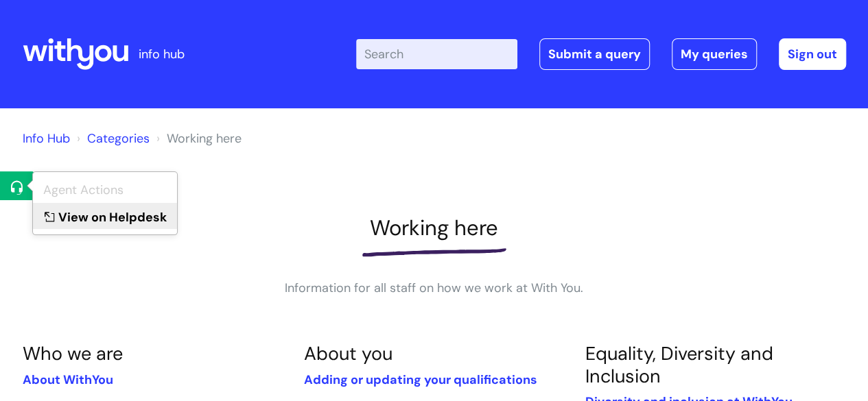  What do you see at coordinates (594, 54) in the screenshot?
I see `a: Submit a query` at bounding box center [594, 54].